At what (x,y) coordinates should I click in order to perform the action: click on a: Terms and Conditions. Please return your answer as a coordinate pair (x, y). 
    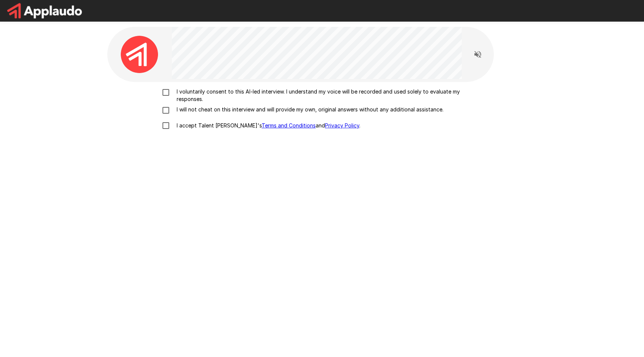
    Looking at the image, I should click on (289, 125).